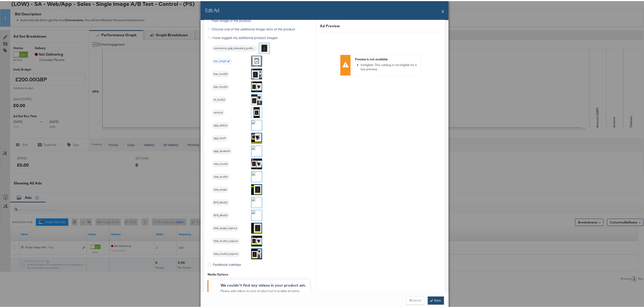 This screenshot has width=644, height=308. Describe the element at coordinates (220, 86) in the screenshot. I see `div: bau_multi2` at that location.